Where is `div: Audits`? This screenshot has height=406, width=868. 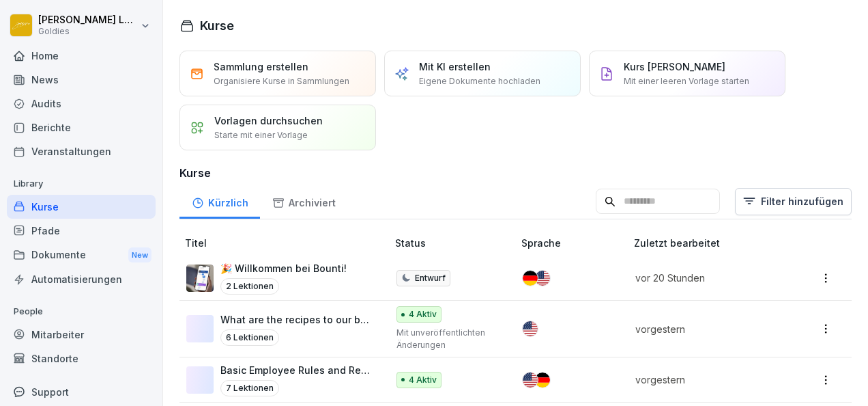 div: Audits is located at coordinates (81, 103).